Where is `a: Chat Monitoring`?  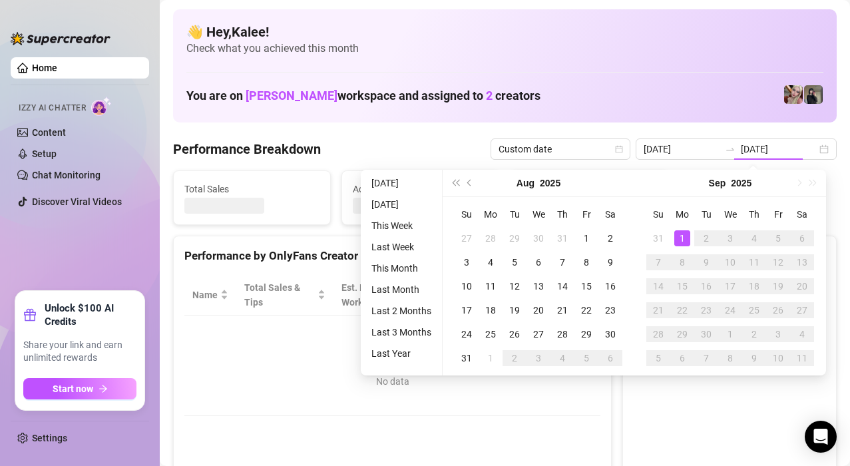 a: Chat Monitoring is located at coordinates (66, 175).